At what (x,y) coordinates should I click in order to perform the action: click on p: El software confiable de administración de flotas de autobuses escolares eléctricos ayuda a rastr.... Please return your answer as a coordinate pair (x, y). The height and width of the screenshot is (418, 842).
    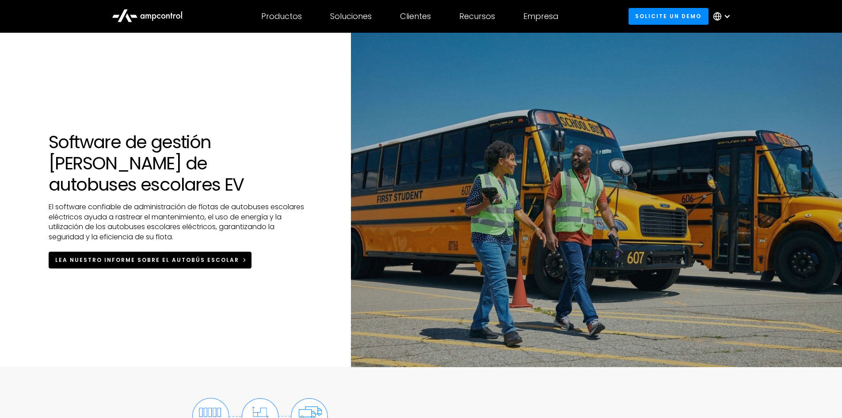
    Looking at the image, I should click on (178, 227).